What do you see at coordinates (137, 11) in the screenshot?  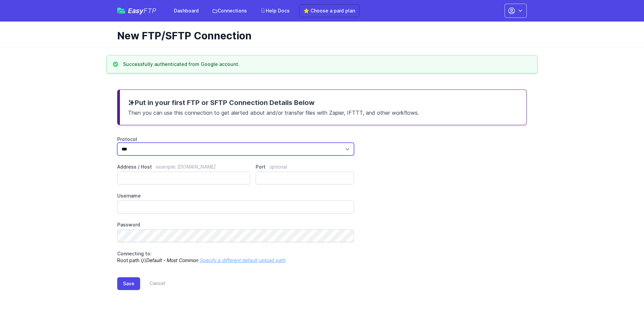 I see `a: EasyFTP` at bounding box center [137, 11].